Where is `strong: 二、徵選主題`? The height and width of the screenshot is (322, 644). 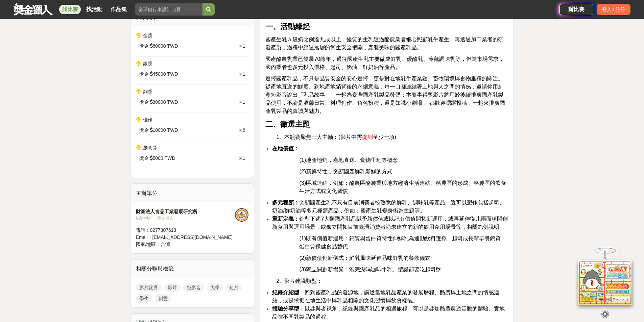
strong: 二、徵選主題 is located at coordinates (288, 124).